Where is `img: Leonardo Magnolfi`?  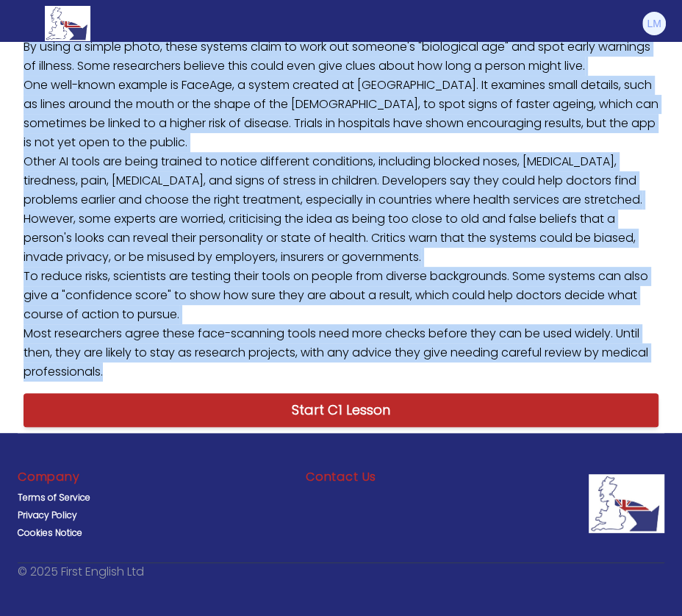 img: Leonardo Magnolfi is located at coordinates (654, 24).